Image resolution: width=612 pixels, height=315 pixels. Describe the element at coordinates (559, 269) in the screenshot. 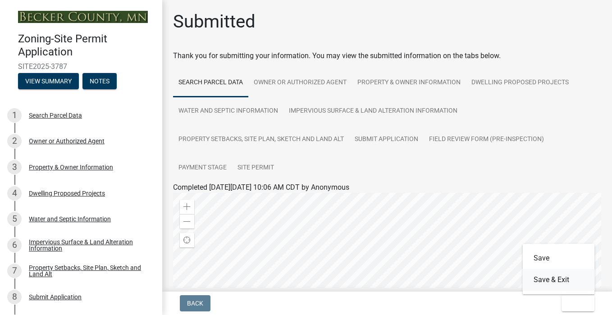

I see `div: Exit` at that location.